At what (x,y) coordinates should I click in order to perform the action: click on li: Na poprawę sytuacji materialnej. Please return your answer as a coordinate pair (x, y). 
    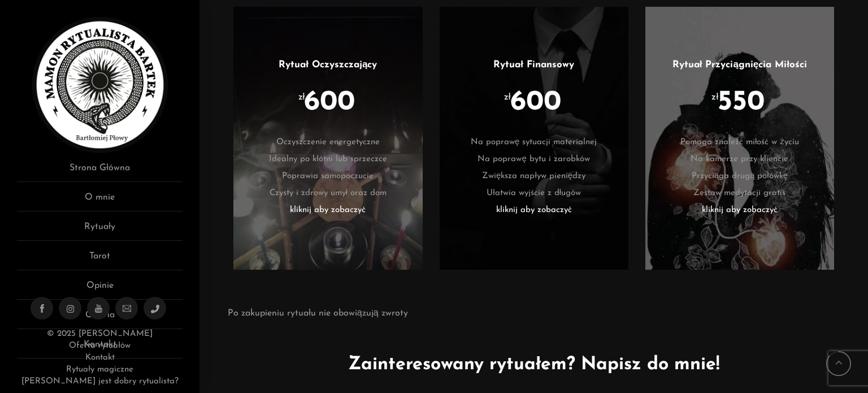
    Looking at the image, I should click on (534, 143).